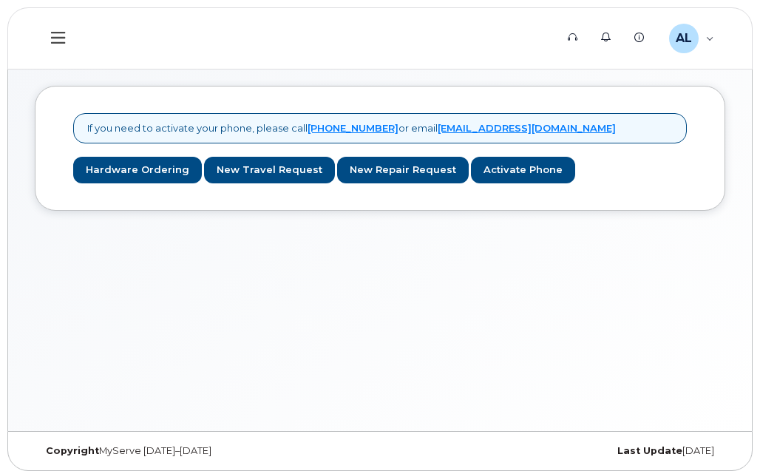 The image size is (760, 471). Describe the element at coordinates (522, 170) in the screenshot. I see `a: Activate Phone` at that location.